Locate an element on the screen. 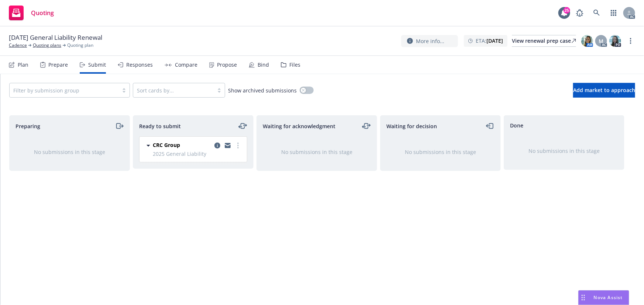 The height and width of the screenshot is (305, 644). span: More info... is located at coordinates (430, 41).